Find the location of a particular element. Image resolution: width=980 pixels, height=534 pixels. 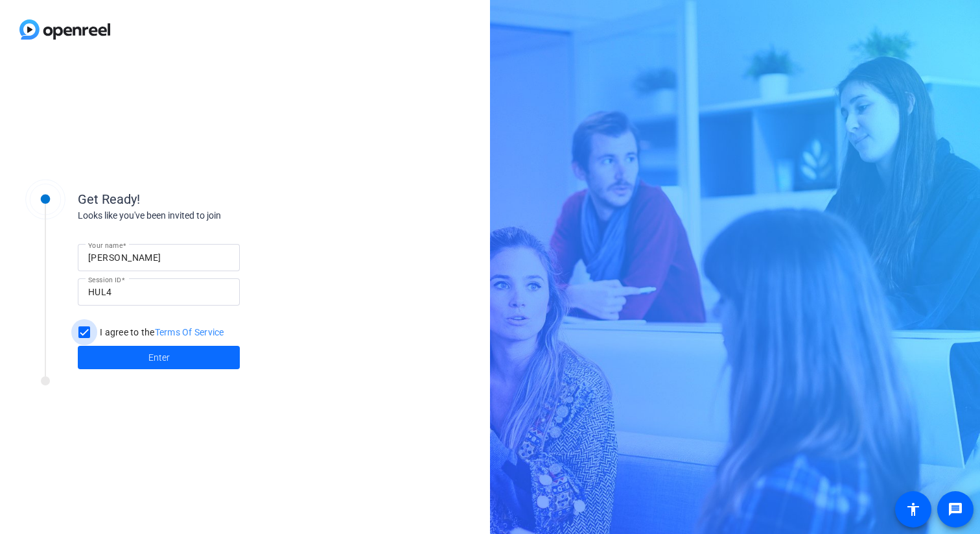

a: Terms Of Service is located at coordinates (189, 332).